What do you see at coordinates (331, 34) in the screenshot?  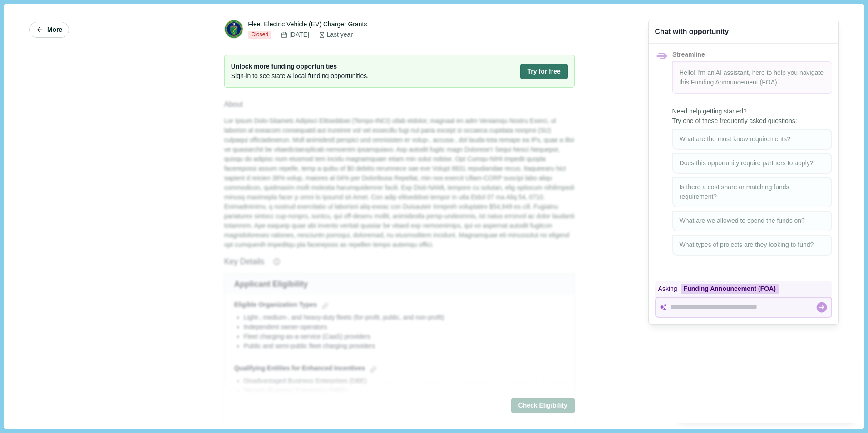 I see `div: Last year` at bounding box center [331, 34].